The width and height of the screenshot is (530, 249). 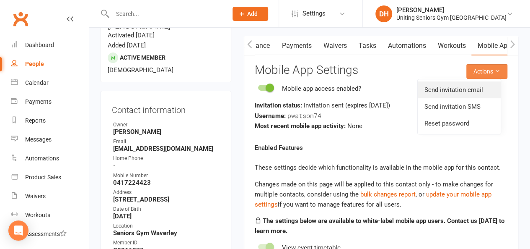 I want to click on a: Assessments, so click(x=49, y=233).